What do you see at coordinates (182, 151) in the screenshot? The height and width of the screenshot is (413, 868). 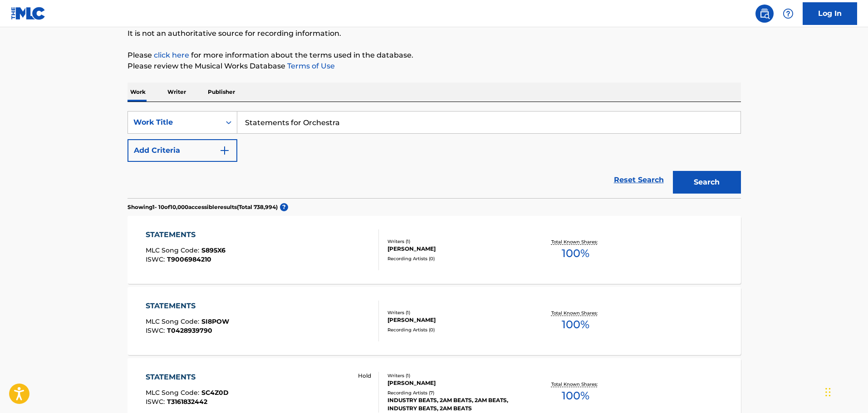 I see `button: Add Criteria` at bounding box center [182, 151].